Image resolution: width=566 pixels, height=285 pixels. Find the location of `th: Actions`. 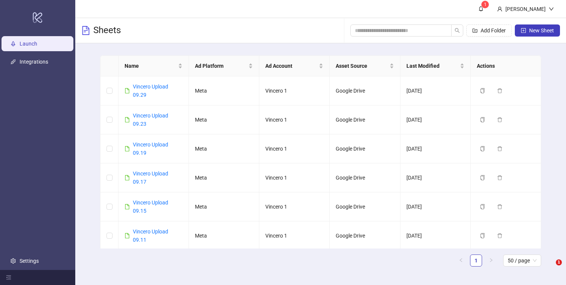

th: Actions is located at coordinates (506, 66).